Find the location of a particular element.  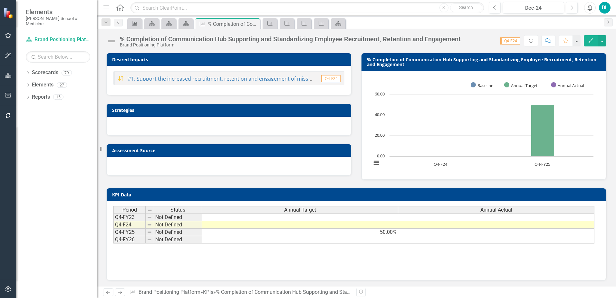

div: 27 is located at coordinates (62, 85).